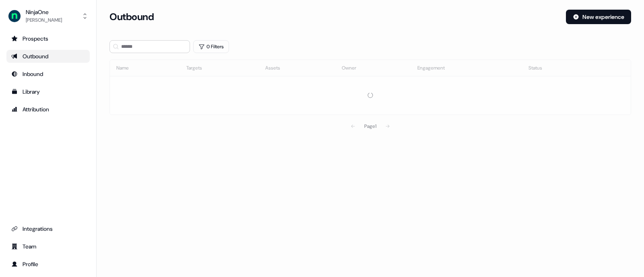 The height and width of the screenshot is (277, 644). I want to click on a: Go to Inbound, so click(48, 74).